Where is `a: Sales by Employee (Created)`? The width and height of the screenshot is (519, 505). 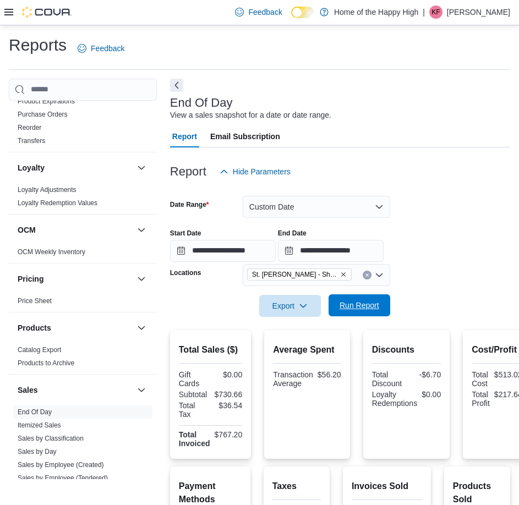
a: Sales by Employee (Created) is located at coordinates (61, 465).